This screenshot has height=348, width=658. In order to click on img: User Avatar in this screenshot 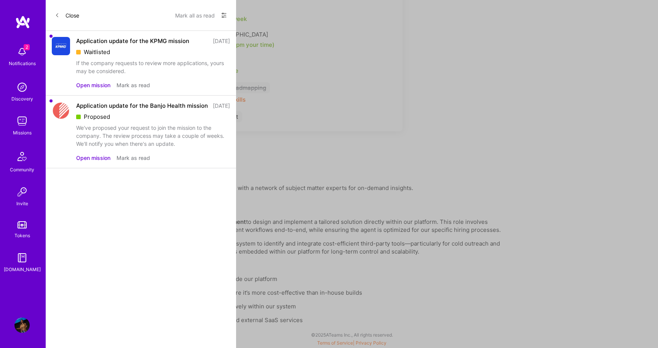, I will do `click(22, 325)`.